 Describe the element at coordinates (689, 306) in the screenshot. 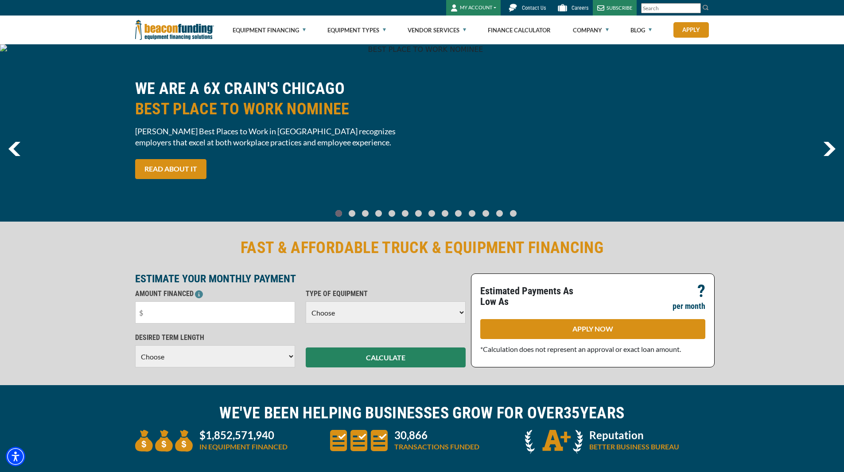

I see `p: per month` at that location.